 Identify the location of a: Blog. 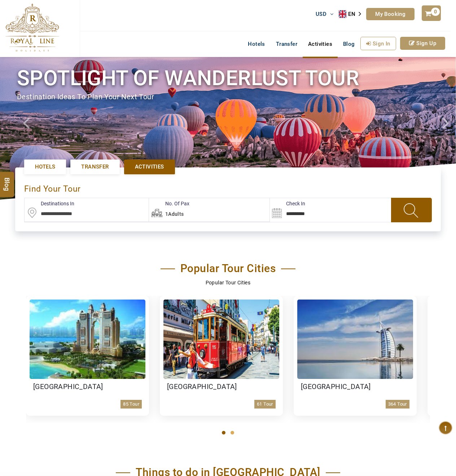
(349, 44).